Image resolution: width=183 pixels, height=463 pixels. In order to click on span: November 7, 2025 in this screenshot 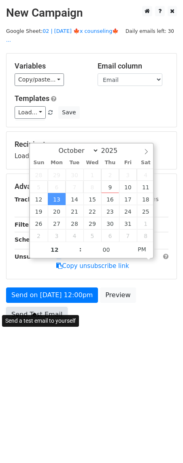, I will do `click(128, 236)`.